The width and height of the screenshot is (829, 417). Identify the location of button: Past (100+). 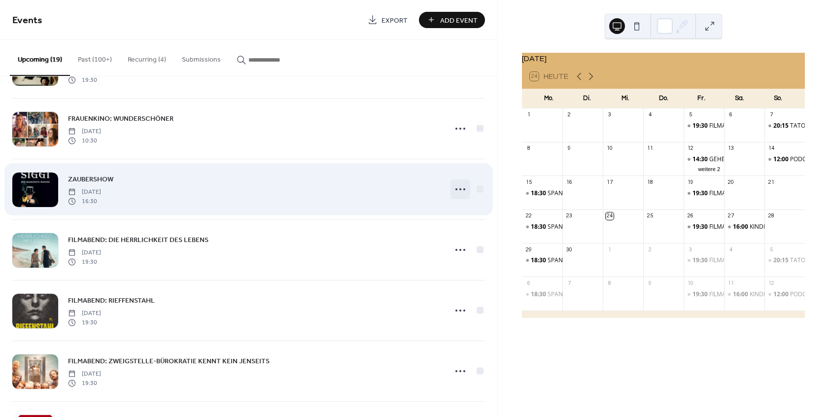
(95, 57).